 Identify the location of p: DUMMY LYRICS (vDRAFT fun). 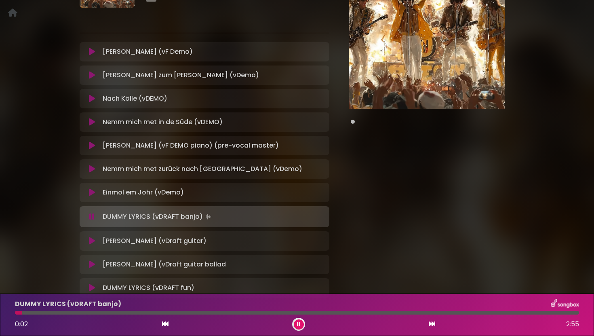
(148, 288).